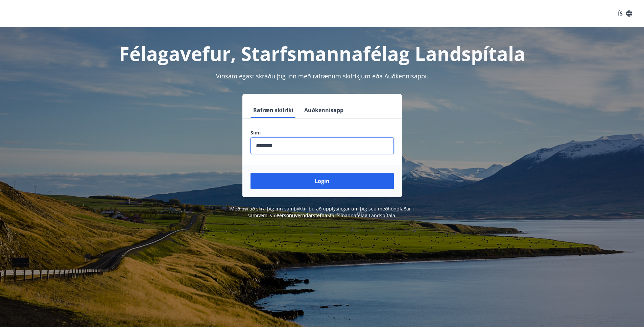 The height and width of the screenshot is (327, 644). What do you see at coordinates (322, 76) in the screenshot?
I see `span: Vinsamlegast skráðu þig inn með rafrænum skilríkjum eða Auðkennisappi.` at bounding box center [322, 76].